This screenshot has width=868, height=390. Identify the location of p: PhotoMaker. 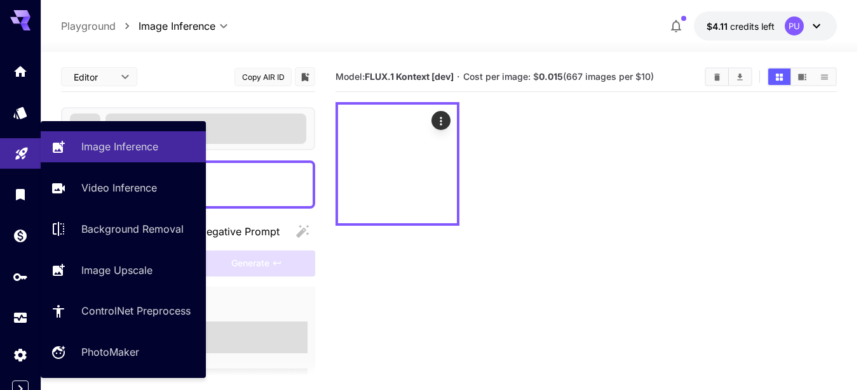
(110, 352).